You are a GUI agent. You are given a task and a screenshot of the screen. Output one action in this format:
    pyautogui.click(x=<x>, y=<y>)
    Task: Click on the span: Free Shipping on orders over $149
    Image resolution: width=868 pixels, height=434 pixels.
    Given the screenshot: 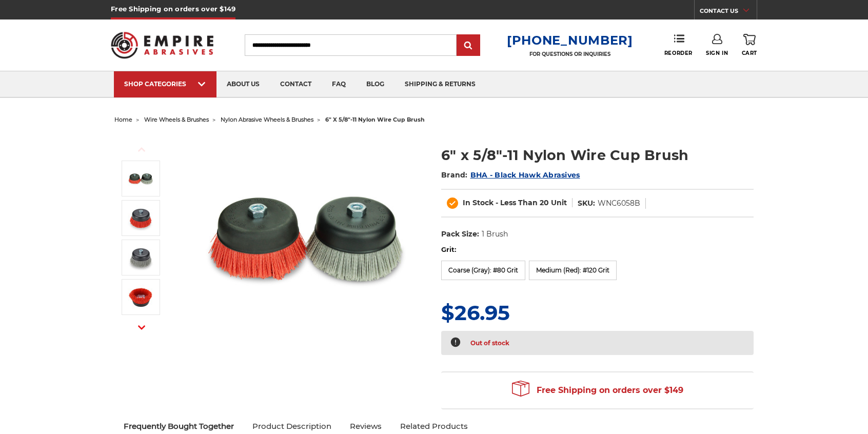 What is the action you would take?
    pyautogui.click(x=598, y=391)
    